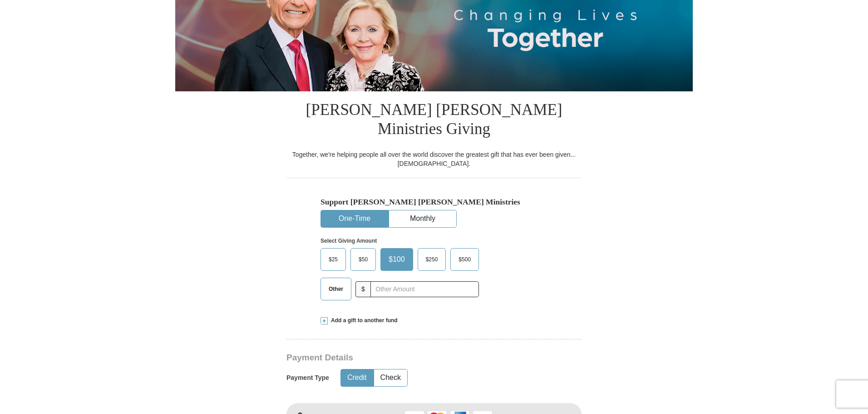 The width and height of the screenshot is (868, 414). What do you see at coordinates (423, 218) in the screenshot?
I see `button: Monthly` at bounding box center [423, 218].